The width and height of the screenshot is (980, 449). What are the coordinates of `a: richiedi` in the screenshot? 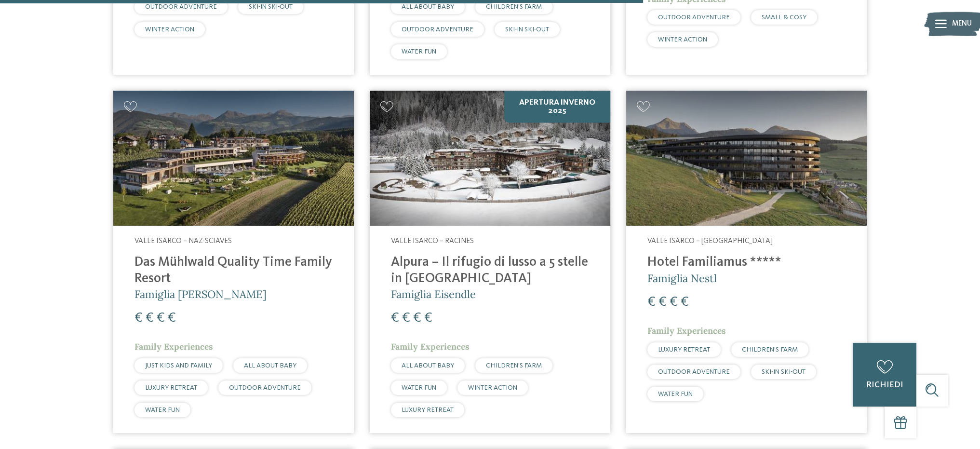 It's located at (884, 375).